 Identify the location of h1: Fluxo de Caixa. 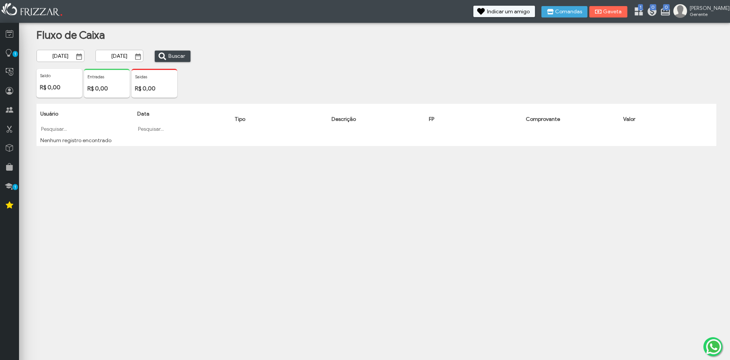
(110, 35).